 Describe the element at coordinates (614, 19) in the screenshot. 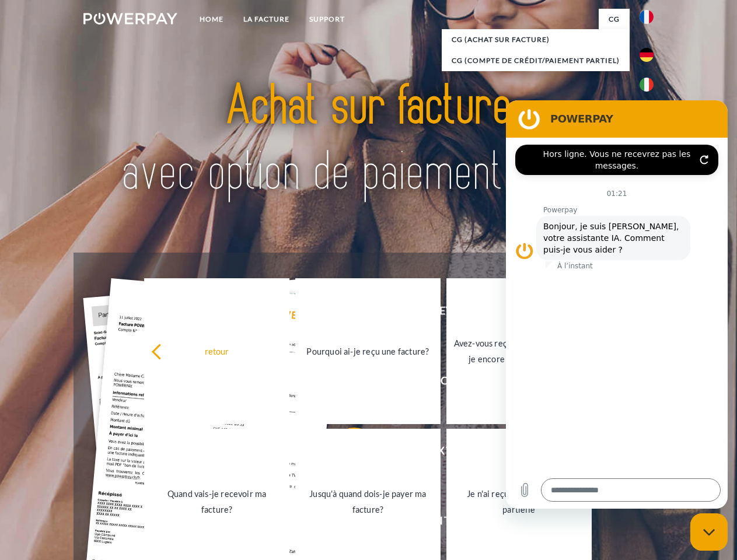

I see `a: CG` at that location.